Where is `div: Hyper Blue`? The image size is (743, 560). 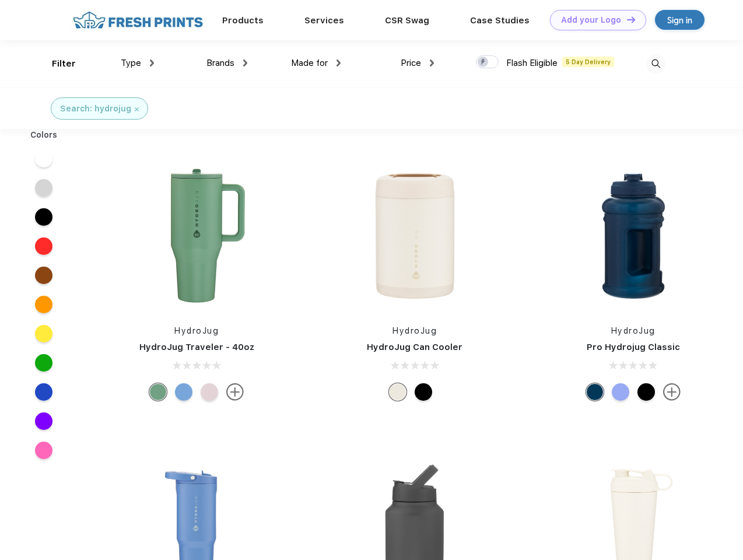 div: Hyper Blue is located at coordinates (620, 392).